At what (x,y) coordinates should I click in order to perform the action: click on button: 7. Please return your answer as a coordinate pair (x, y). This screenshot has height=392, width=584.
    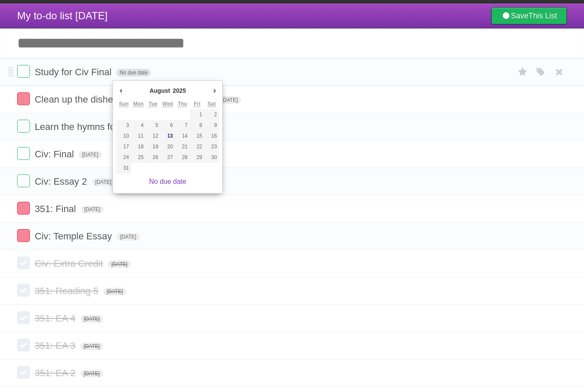
    Looking at the image, I should click on (182, 125).